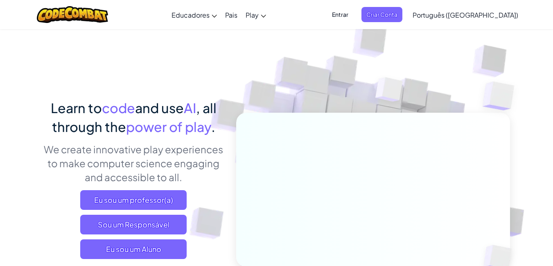  Describe the element at coordinates (340, 14) in the screenshot. I see `button: Entrar` at that location.